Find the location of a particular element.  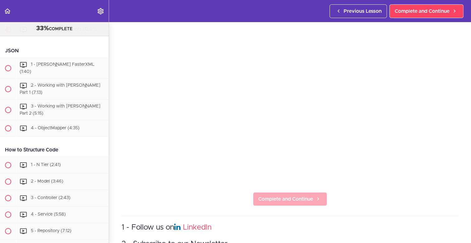

span: 3 - Controller (2:43) is located at coordinates (50, 198).